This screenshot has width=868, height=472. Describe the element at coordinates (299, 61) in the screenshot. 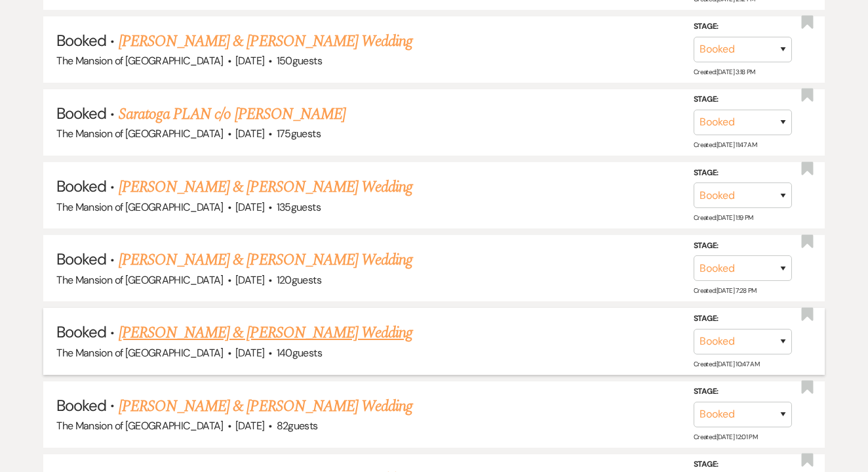

I see `span: 150 guests` at that location.